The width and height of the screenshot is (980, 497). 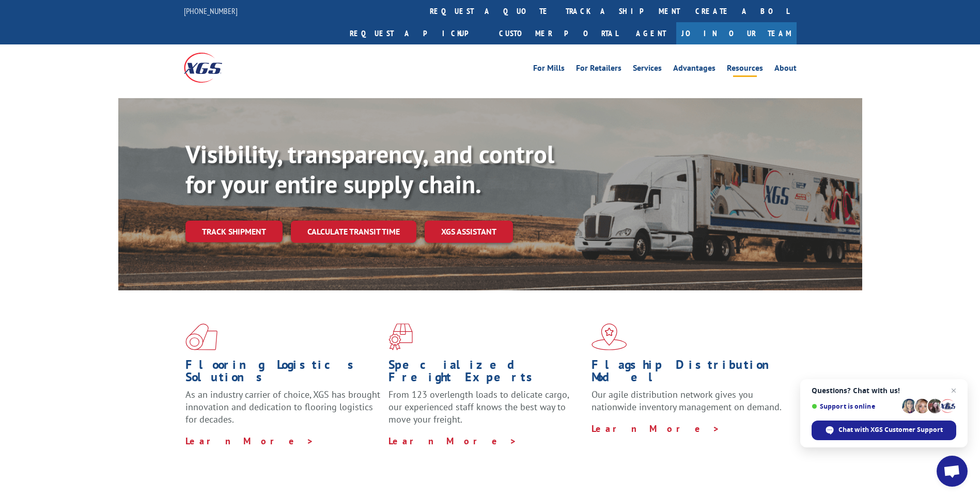 I want to click on a: Request a pickup, so click(x=416, y=33).